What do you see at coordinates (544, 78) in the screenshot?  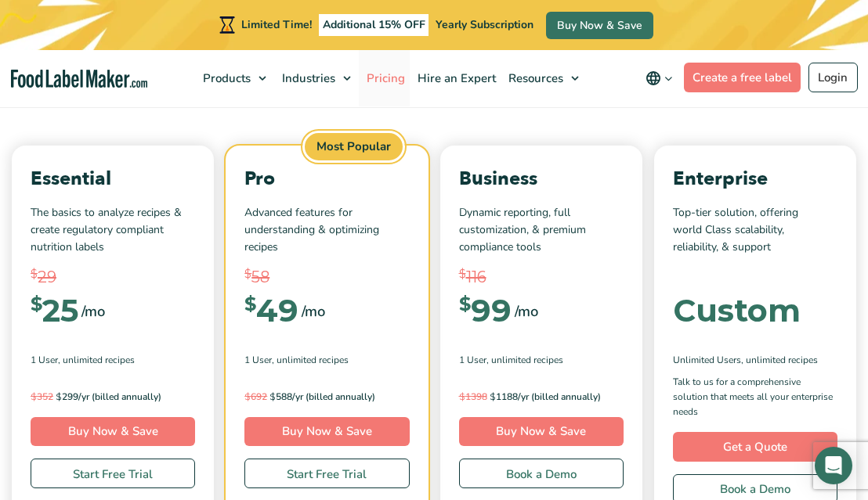 I see `a: Resources` at bounding box center [544, 78].